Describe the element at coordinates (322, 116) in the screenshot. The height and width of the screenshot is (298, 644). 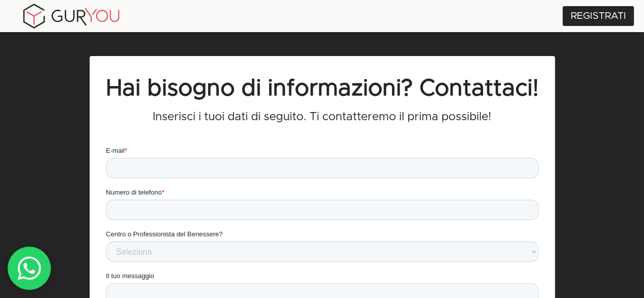
I see `font: Inserisci i tuoi dati di seguito. Ti contatteremo il prima possibile!` at that location.